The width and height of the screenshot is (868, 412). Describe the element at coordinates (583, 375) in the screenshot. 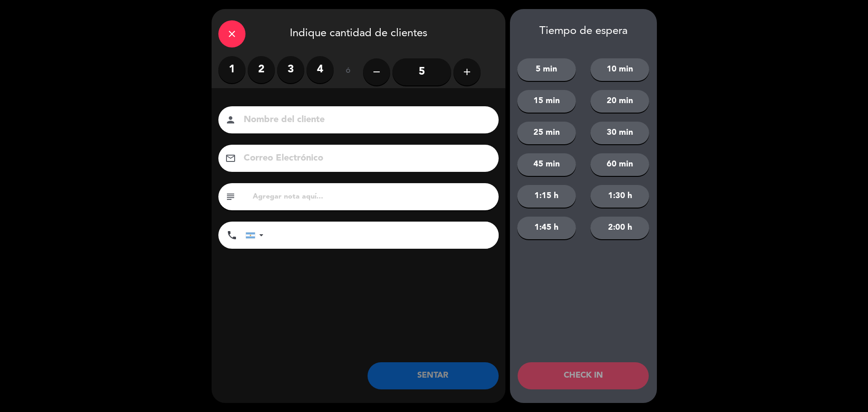

I see `button: CHECK IN` at that location.